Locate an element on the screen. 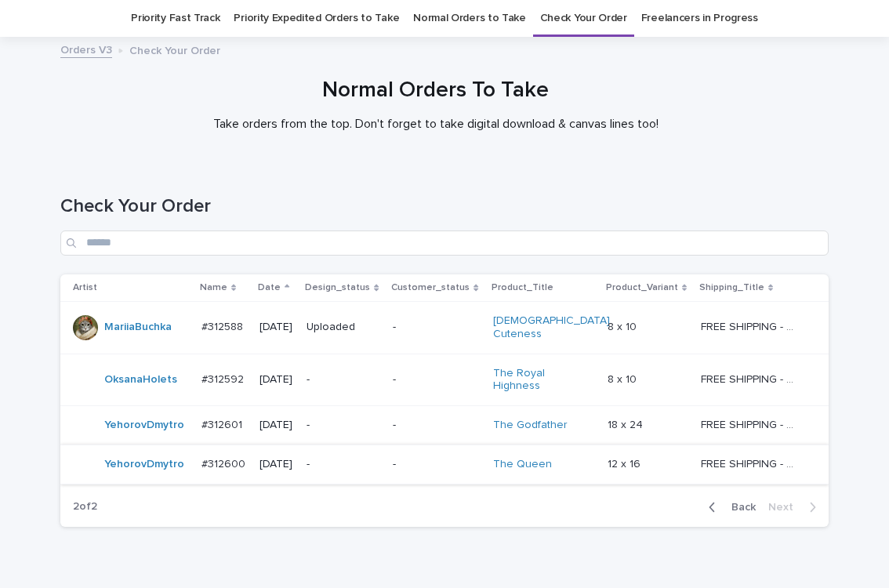 The width and height of the screenshot is (889, 588). p: Product_Title is located at coordinates (522, 287).